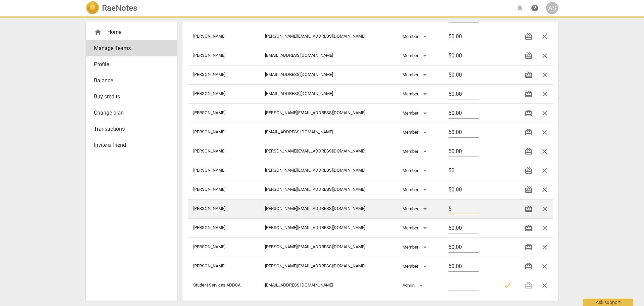 The height and width of the screenshot is (306, 644). Describe the element at coordinates (507, 286) in the screenshot. I see `button: Payer` at that location.